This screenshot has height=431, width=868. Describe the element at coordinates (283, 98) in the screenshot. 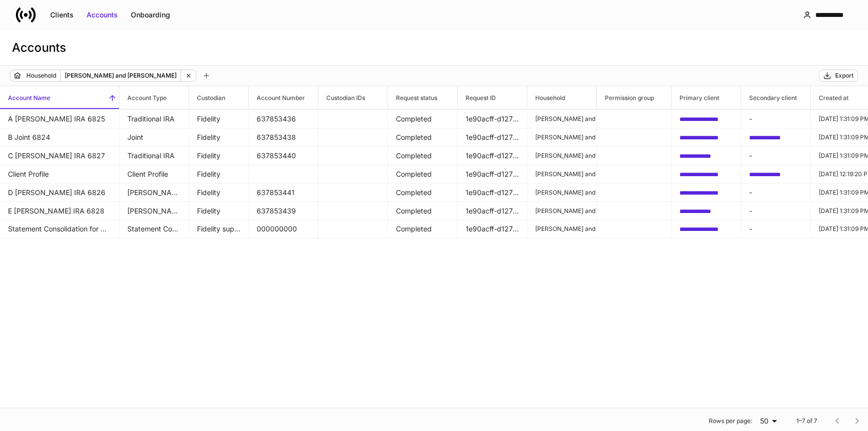

I see `span: Account Number` at that location.